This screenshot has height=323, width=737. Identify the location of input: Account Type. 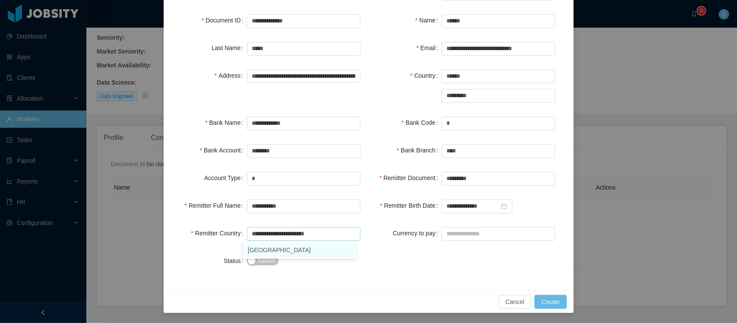
(304, 179).